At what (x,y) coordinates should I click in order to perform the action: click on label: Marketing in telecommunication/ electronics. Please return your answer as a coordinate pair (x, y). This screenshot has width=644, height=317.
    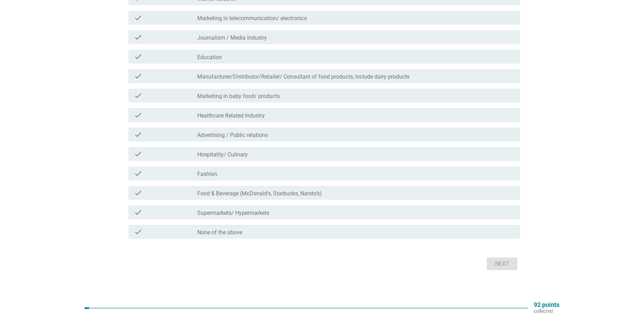
    Looking at the image, I should click on (252, 19).